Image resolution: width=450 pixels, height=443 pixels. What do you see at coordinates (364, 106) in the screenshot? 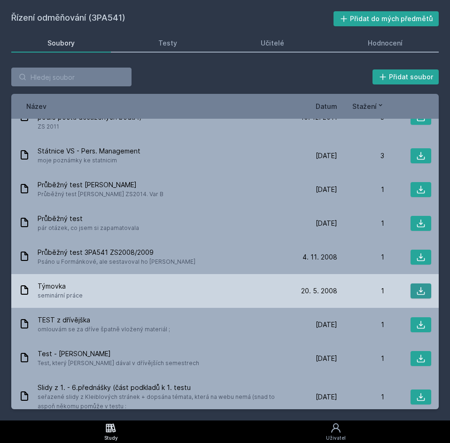
I see `span: Stažení` at bounding box center [364, 106].